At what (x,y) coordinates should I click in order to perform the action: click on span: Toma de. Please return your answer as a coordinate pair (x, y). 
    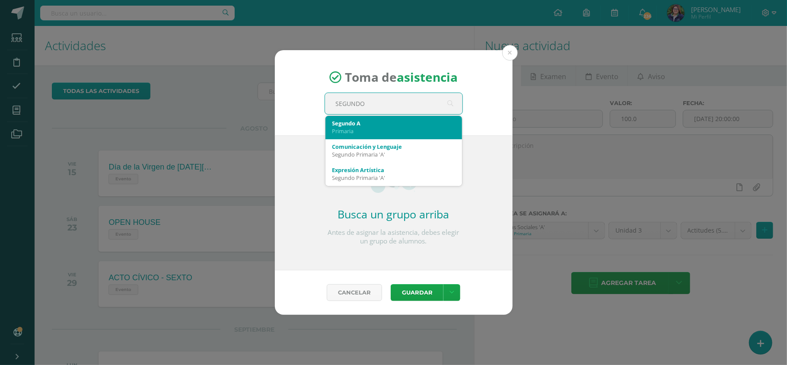
    Looking at the image, I should click on (401, 77).